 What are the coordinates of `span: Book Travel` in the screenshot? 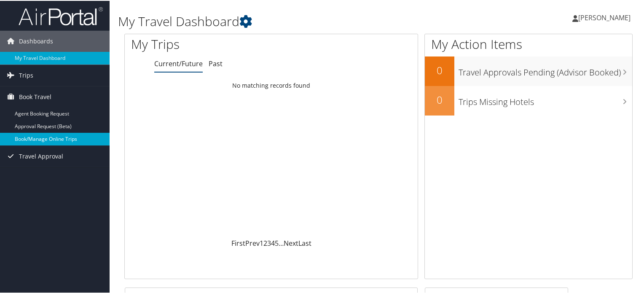 It's located at (35, 96).